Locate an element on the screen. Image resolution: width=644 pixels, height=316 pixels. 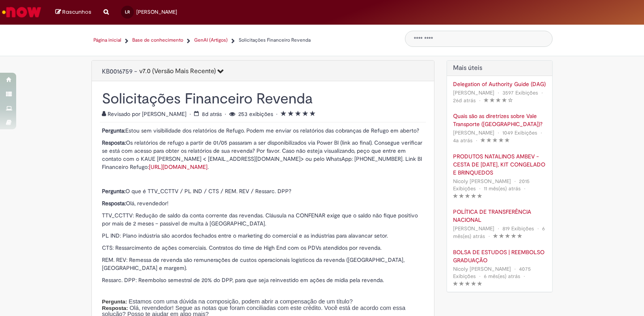
a: Rascunhos is located at coordinates (73, 12).